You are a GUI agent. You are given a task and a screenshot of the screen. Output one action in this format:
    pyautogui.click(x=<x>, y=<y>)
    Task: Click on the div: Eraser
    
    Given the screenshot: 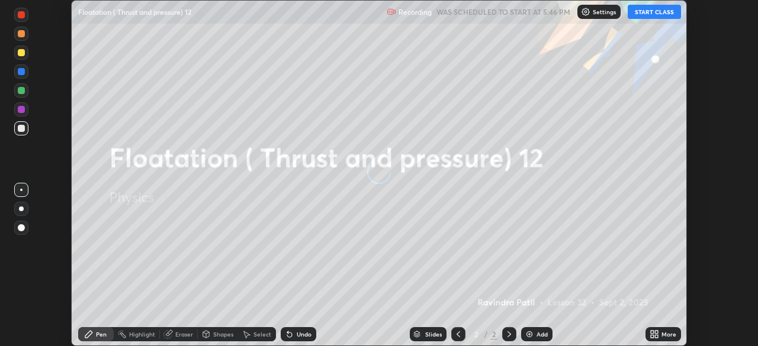 What is the action you would take?
    pyautogui.click(x=184, y=334)
    